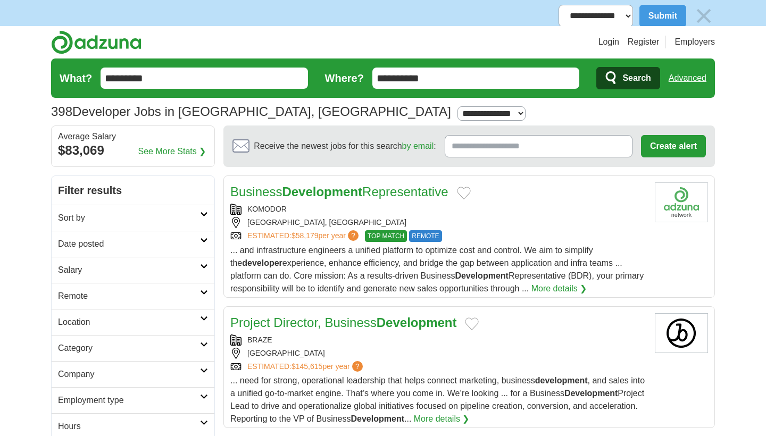 This screenshot has width=766, height=436. Describe the element at coordinates (133, 400) in the screenshot. I see `a: Employment type` at that location.